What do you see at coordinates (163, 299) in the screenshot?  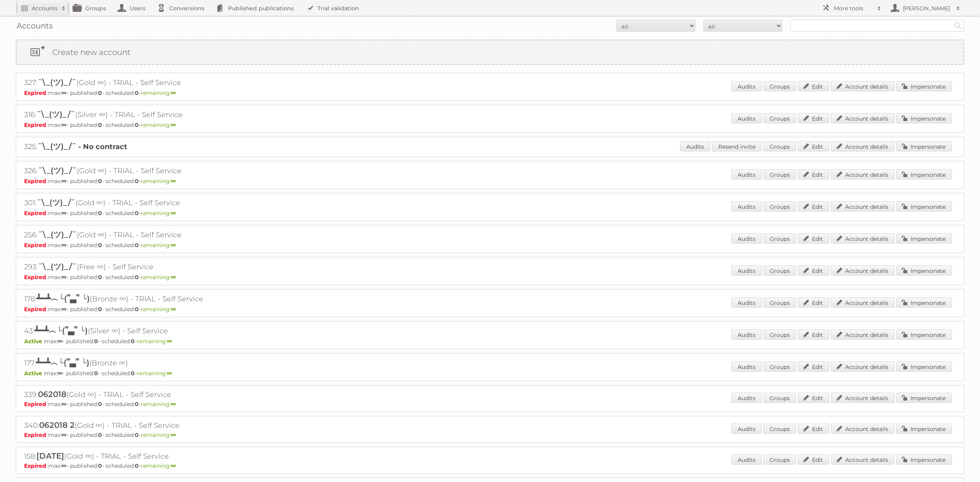 I see `h2: 178: (Bronze ∞) - TRIAL - Self Service` at bounding box center [163, 299].